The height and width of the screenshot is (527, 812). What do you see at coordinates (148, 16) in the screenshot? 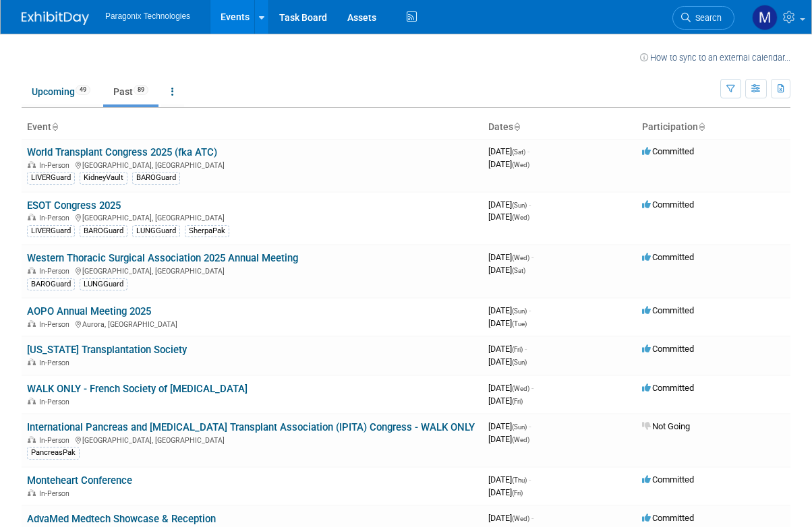
I see `span: Paragonix Technologies` at bounding box center [148, 16].